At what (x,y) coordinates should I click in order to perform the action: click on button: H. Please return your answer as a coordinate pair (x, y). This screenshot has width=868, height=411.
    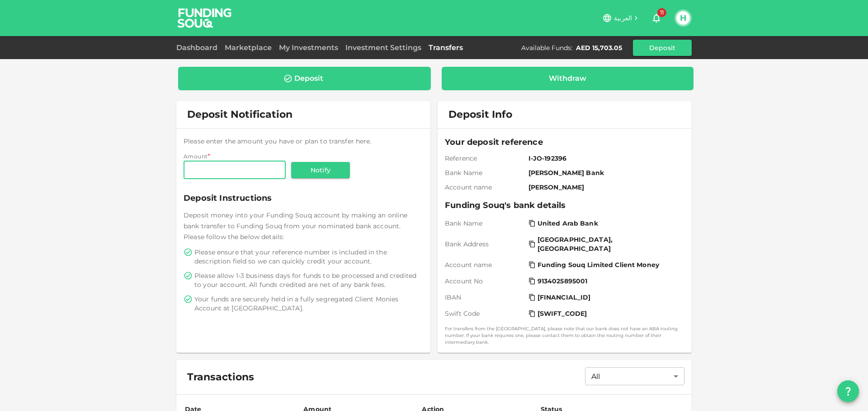
    Looking at the image, I should click on (683, 18).